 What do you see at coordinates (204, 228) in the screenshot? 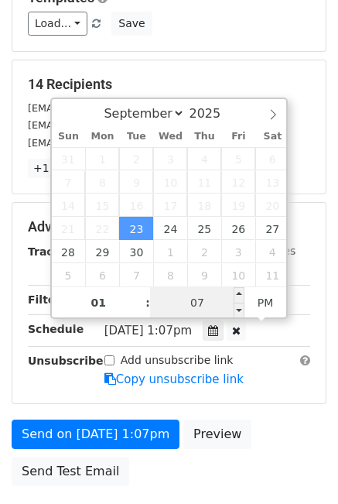
I see `span: September 25, 2025` at bounding box center [204, 228].